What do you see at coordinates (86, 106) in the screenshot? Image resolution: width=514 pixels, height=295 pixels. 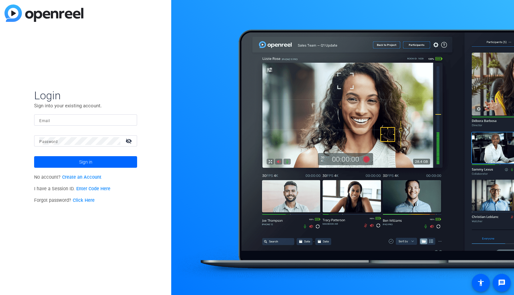 I see `p: Sign into your existing account.` at bounding box center [86, 106].